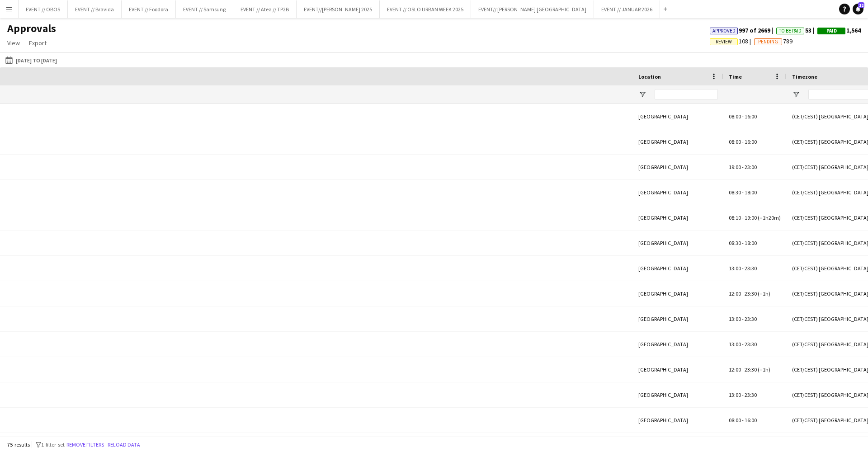  Describe the element at coordinates (686, 95) in the screenshot. I see `input: Location Filter Input` at that location.